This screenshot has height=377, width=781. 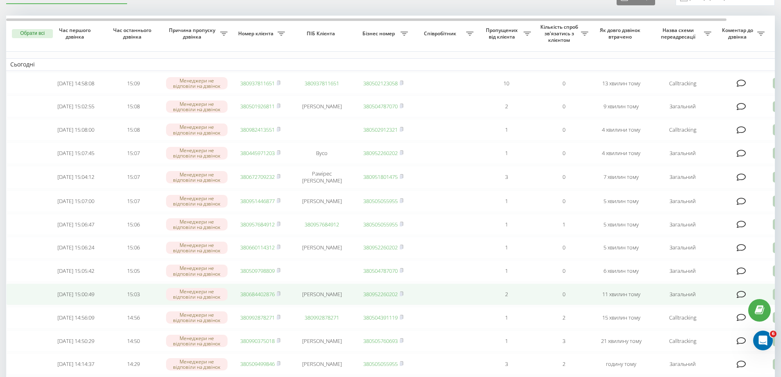 What do you see at coordinates (258, 83) in the screenshot?
I see `a: 380937811651` at bounding box center [258, 83].